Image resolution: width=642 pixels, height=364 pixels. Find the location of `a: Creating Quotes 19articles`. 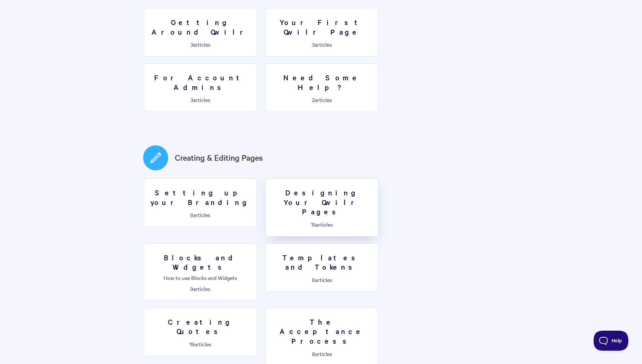

a: Creating Quotes 19articles is located at coordinates (200, 332).